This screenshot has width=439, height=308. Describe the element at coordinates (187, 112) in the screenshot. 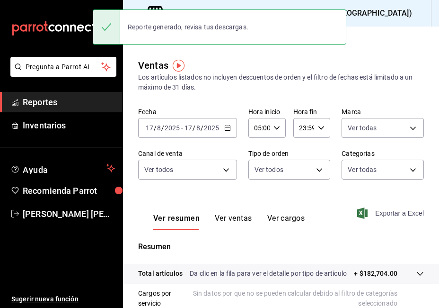

I see `label: Fecha` at that location.